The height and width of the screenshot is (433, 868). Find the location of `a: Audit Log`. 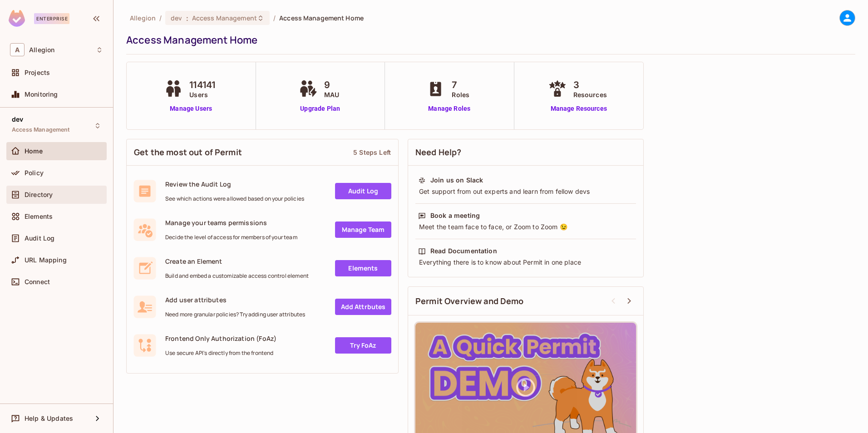

a: Audit Log is located at coordinates (363, 191).